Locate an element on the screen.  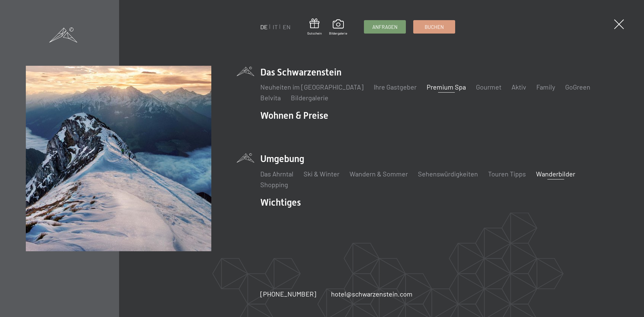
a: Belvita is located at coordinates (270, 98).